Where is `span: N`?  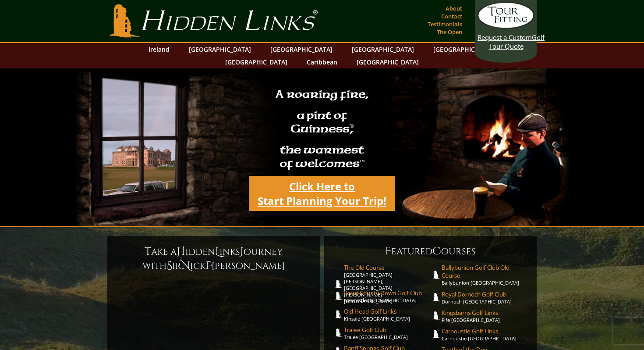 span: N is located at coordinates (186, 266).